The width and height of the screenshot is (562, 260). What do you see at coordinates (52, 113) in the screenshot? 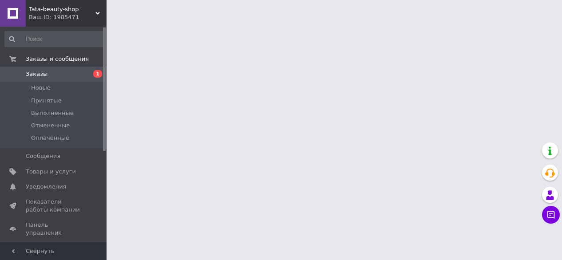
I see `span: Выполненные` at bounding box center [52, 113].